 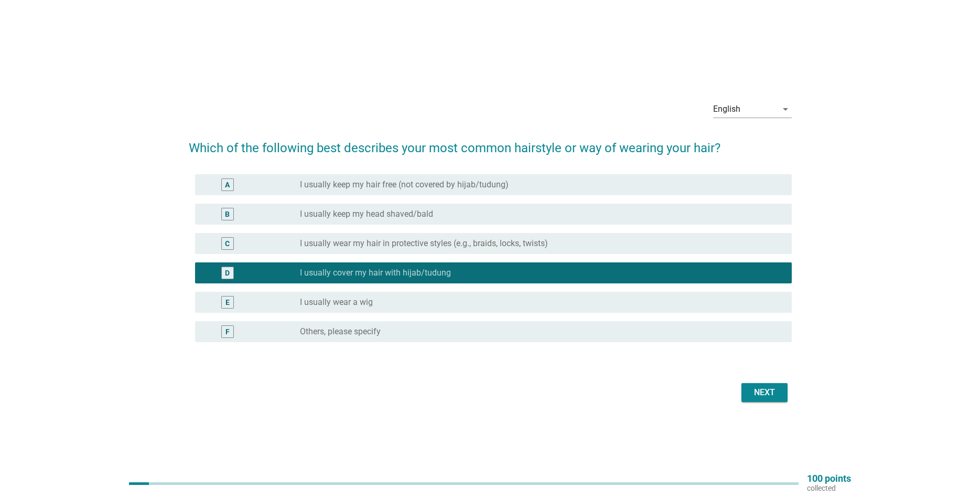 I want to click on label: I usually cover my hair with hijab/tudung, so click(x=375, y=273).